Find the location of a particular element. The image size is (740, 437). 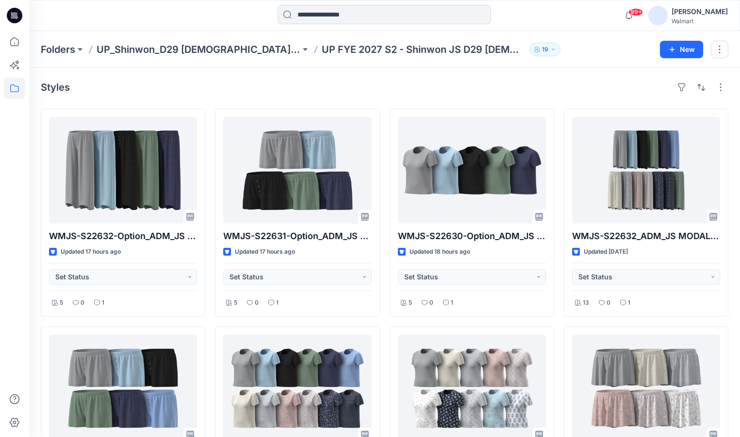

a: Folders is located at coordinates (58, 49).